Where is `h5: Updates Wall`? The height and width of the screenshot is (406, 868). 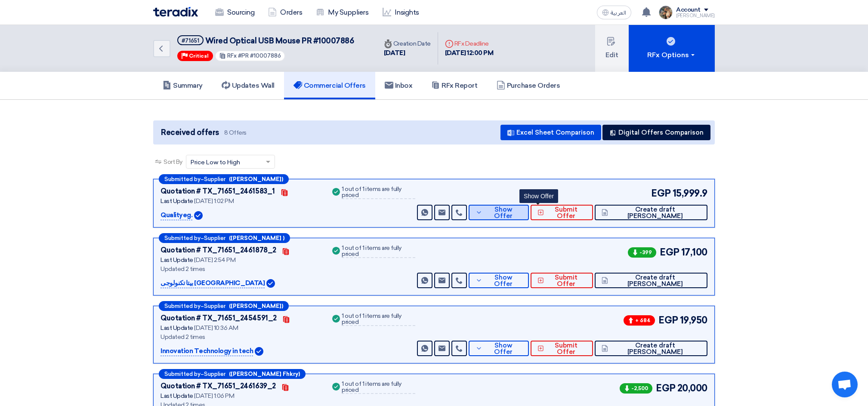
h5: Updates Wall is located at coordinates (248, 86).